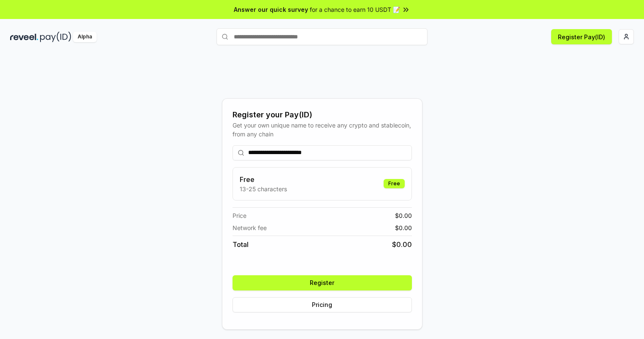  I want to click on div: Alpha, so click(85, 37).